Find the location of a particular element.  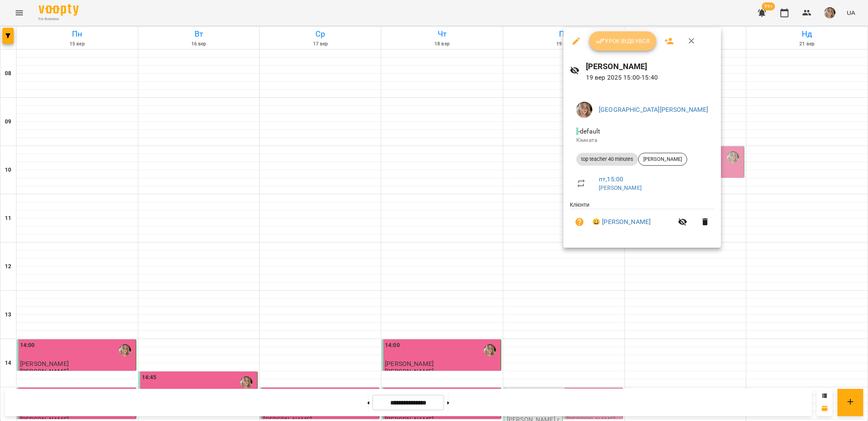

a: пт , 15:00 is located at coordinates (611, 179).